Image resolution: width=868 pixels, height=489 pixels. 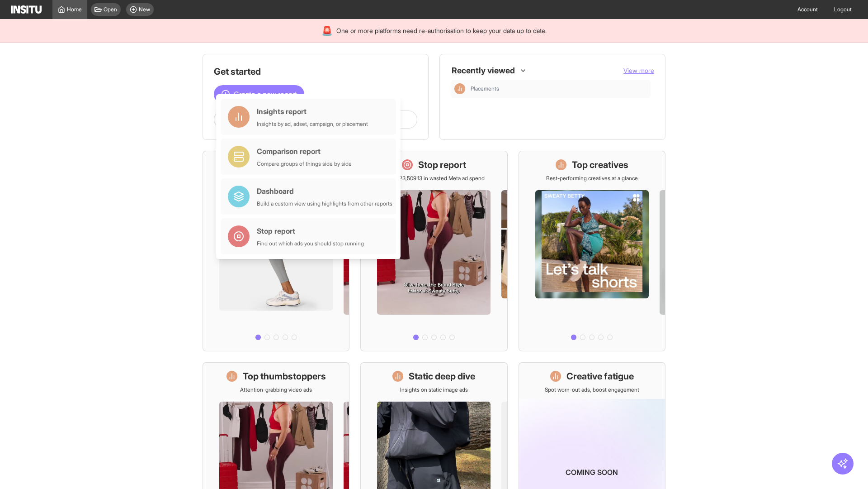 What do you see at coordinates (315, 71) in the screenshot?
I see `h1: Get started` at bounding box center [315, 71].